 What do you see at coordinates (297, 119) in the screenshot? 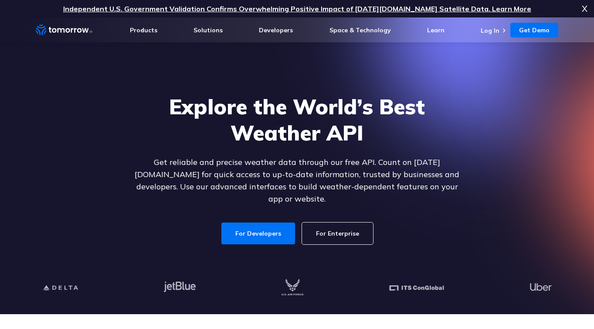
I see `h1: Explore the World’s Best Weather API` at bounding box center [297, 119].